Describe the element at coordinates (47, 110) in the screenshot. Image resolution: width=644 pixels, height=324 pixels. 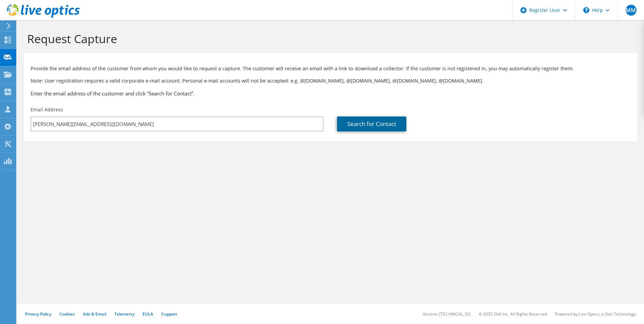
I see `label: Email Address` at that location.